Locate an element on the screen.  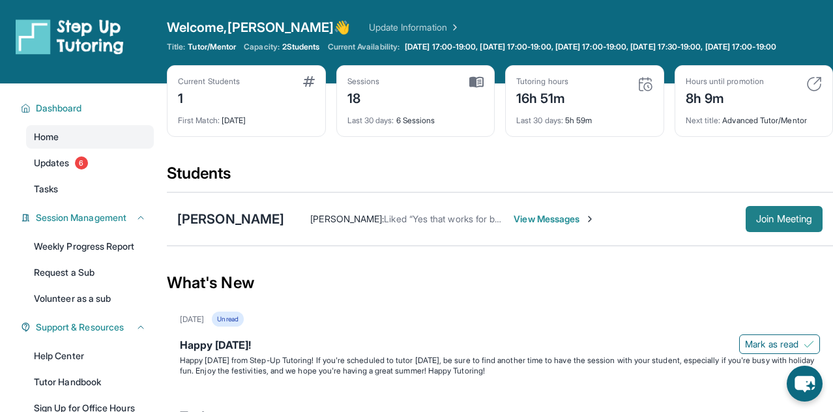
div: 6 Sessions is located at coordinates (416, 117).